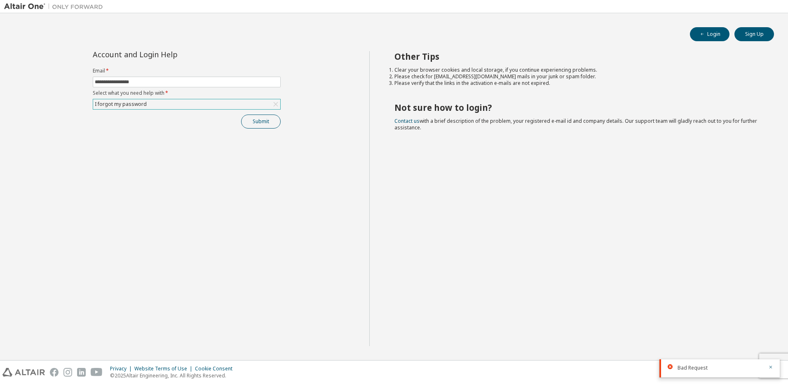  What do you see at coordinates (81, 372) in the screenshot?
I see `img: linkedin.svg` at bounding box center [81, 372].